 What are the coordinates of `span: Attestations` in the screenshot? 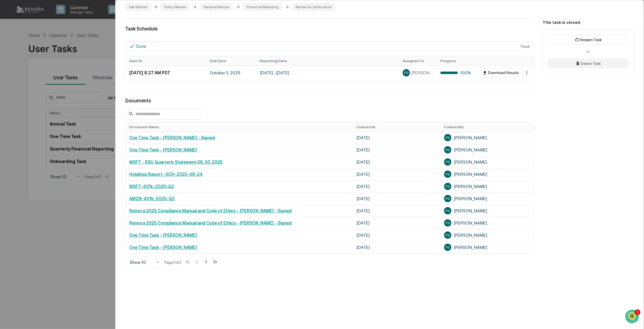 It's located at (63, 128).